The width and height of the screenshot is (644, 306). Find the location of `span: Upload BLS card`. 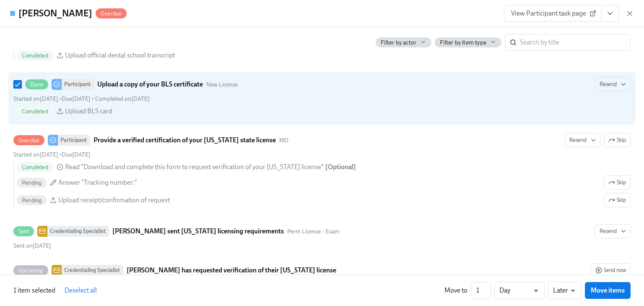

span: Upload BLS card is located at coordinates (88, 111).